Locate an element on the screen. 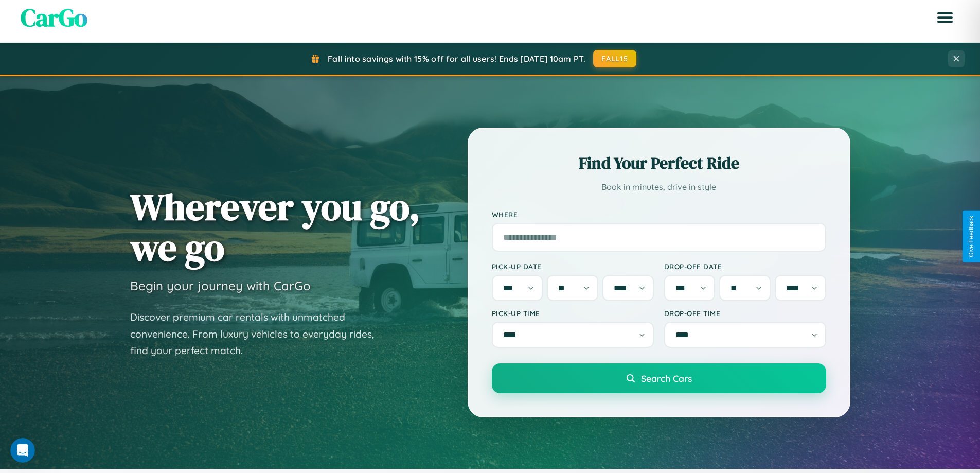 The height and width of the screenshot is (473, 980). div: Give Feedback is located at coordinates (971, 236).